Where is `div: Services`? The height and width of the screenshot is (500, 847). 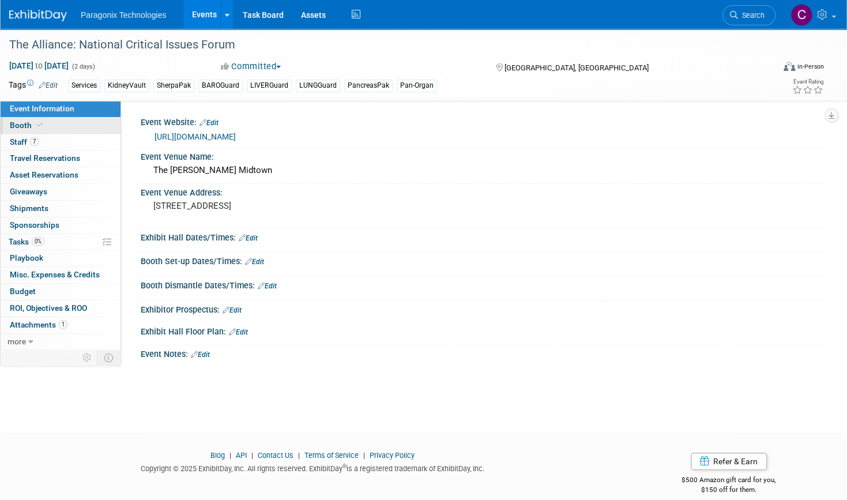 div: Services is located at coordinates (84, 85).